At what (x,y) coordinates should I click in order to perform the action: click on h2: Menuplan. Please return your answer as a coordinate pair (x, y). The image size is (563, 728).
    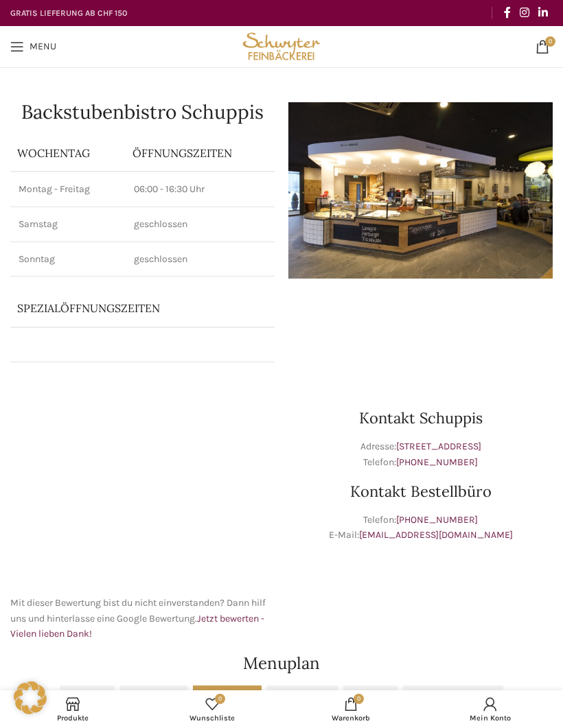
    Looking at the image, I should click on (282, 663).